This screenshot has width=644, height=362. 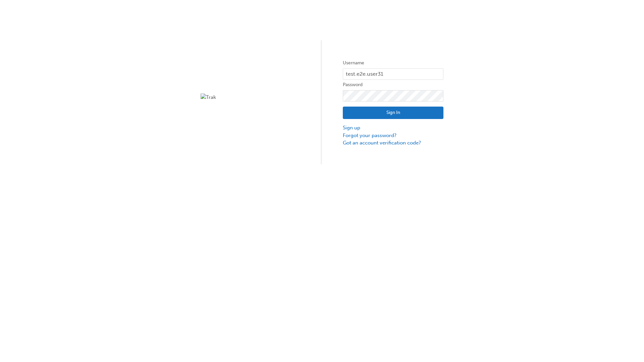 What do you see at coordinates (393, 63) in the screenshot?
I see `label: Username` at bounding box center [393, 63].